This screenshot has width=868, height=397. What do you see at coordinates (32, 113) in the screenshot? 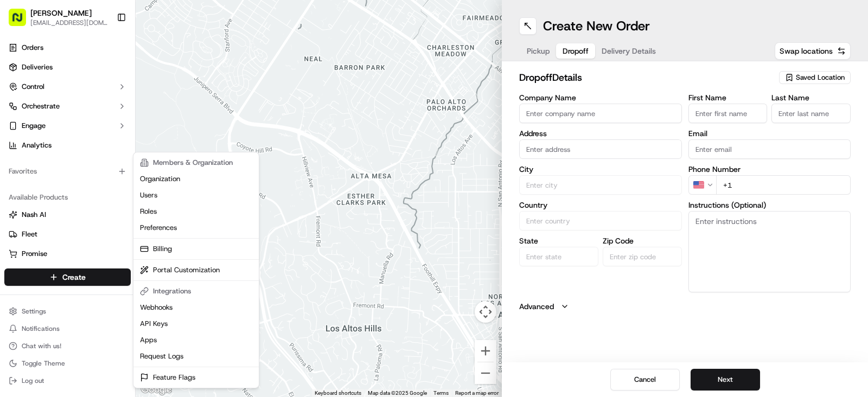
I see `img: 8571987876998_91fb9ceb93ad5c398215_72.jpg` at bounding box center [32, 113].